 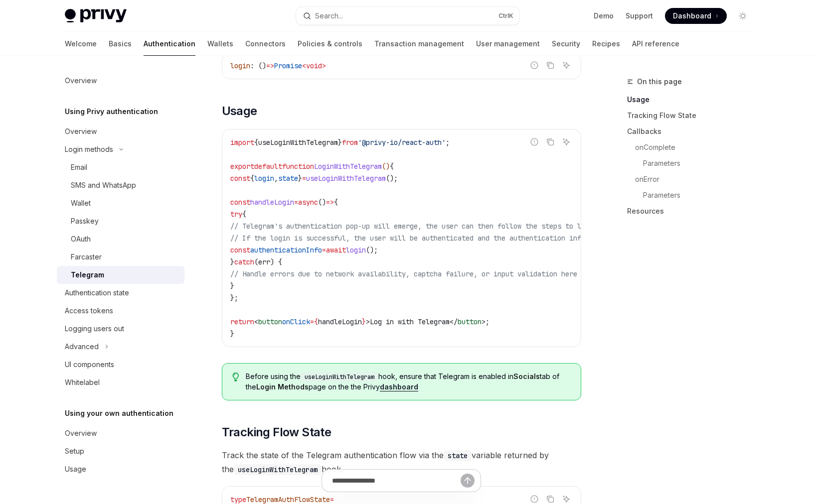 What do you see at coordinates (693, 212) in the screenshot?
I see `a: Resources` at bounding box center [693, 212].